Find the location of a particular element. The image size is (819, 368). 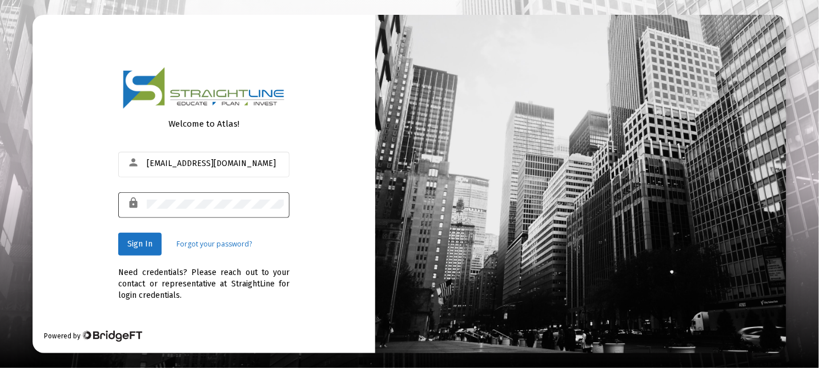

div: Powered by is located at coordinates (93, 336).